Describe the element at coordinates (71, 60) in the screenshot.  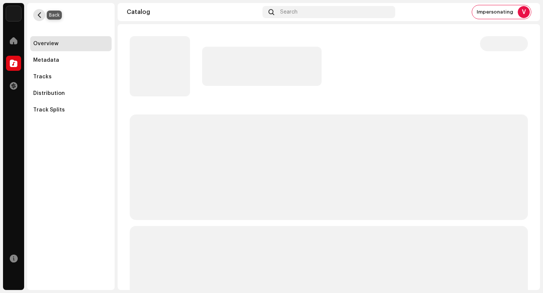
I see `re-m-nav-item: Metadata` at that location.